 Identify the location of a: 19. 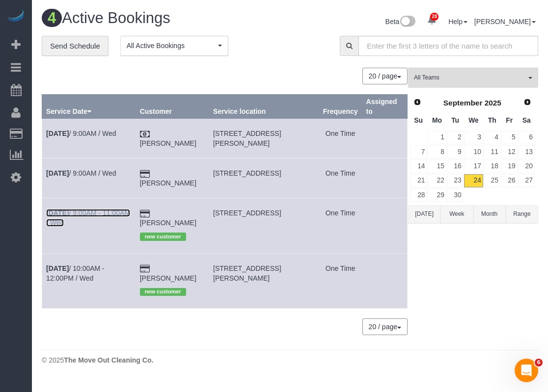
(509, 166).